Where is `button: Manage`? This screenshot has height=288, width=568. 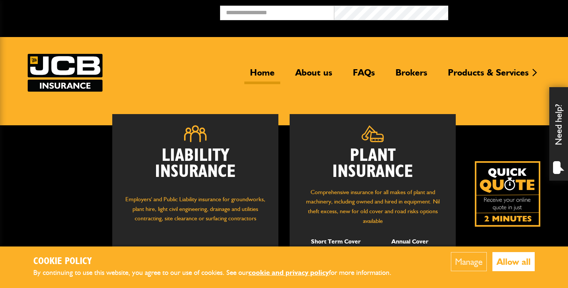
button: Manage is located at coordinates (469, 262).